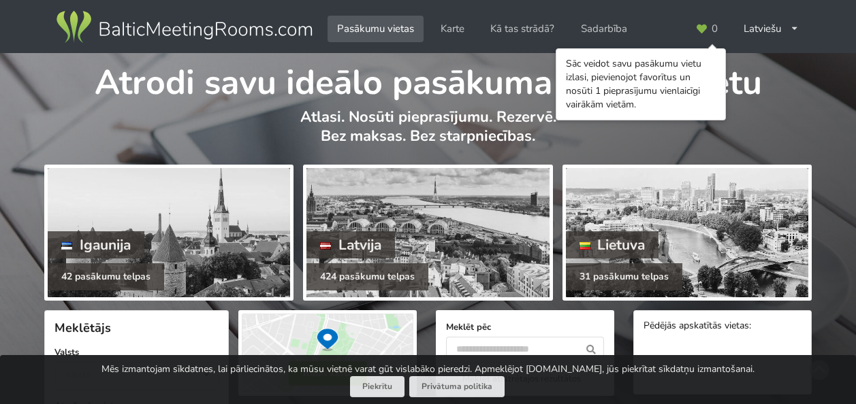 The height and width of the screenshot is (404, 856). I want to click on a: Karte, so click(452, 29).